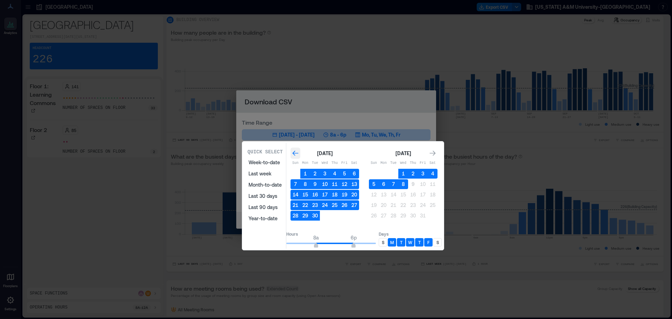 Image resolution: width=672 pixels, height=319 pixels. Describe the element at coordinates (428, 242) in the screenshot. I see `p: F` at that location.